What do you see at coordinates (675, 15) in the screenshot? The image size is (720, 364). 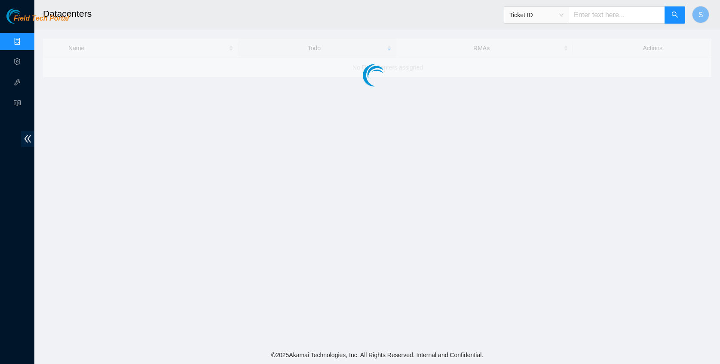 I see `button: search` at bounding box center [675, 15].